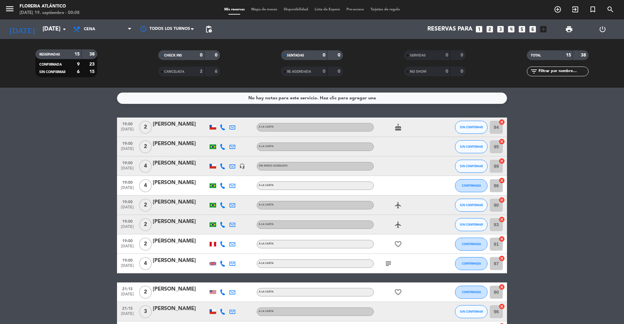 The image size is (624, 324). Describe the element at coordinates (355, 9) in the screenshot. I see `span: Pre-acceso` at that location.